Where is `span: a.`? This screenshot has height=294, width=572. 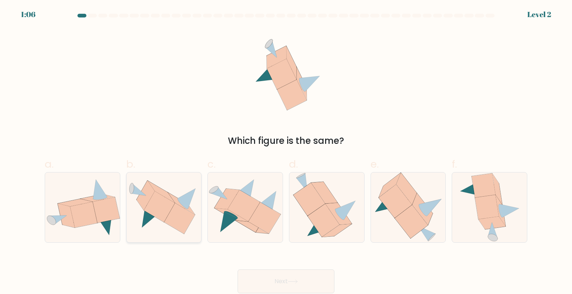
span: a. is located at coordinates (49, 164).